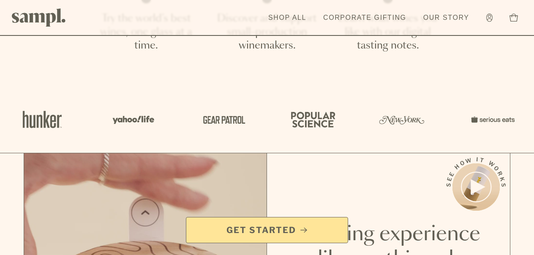 The width and height of the screenshot is (534, 255). I want to click on img: Artboard_3_0b291449-6e8c-4d07-b2c2-3f3601a19cd1_x450.png, so click(401, 119).